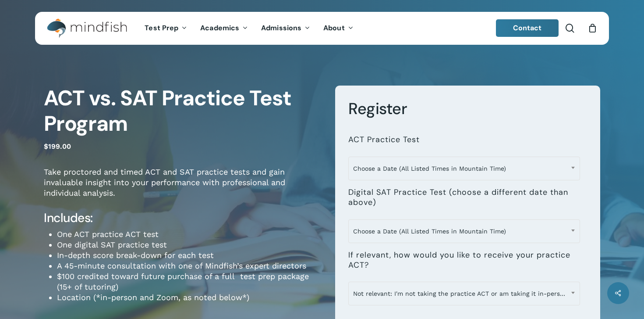 The width and height of the screenshot is (644, 319). Describe the element at coordinates (322, 28) in the screenshot. I see `header: Main Menu` at that location.